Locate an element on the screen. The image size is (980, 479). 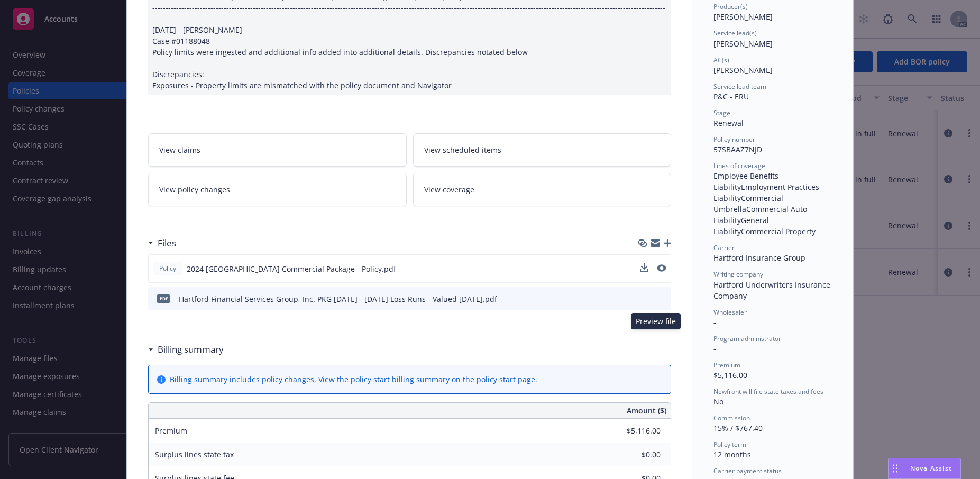
span: AC(s) is located at coordinates (721, 60).